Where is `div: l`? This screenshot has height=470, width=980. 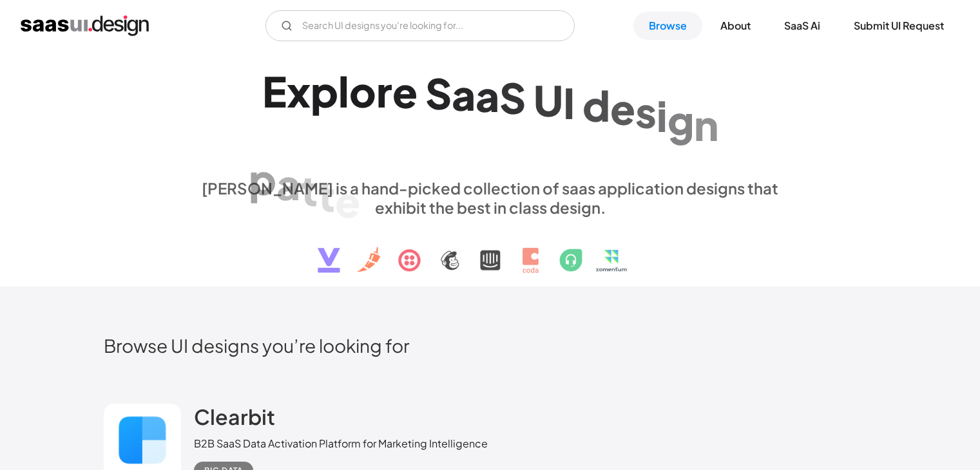
div: l is located at coordinates (344, 91).